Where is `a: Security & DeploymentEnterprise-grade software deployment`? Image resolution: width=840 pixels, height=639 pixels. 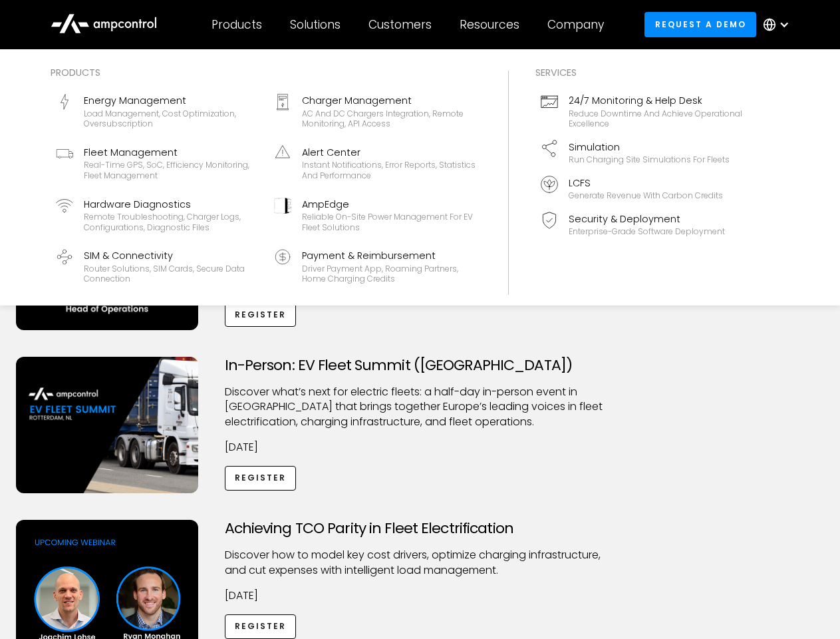
a: Security & DeploymentEnterprise-grade software deployment is located at coordinates (642, 224).